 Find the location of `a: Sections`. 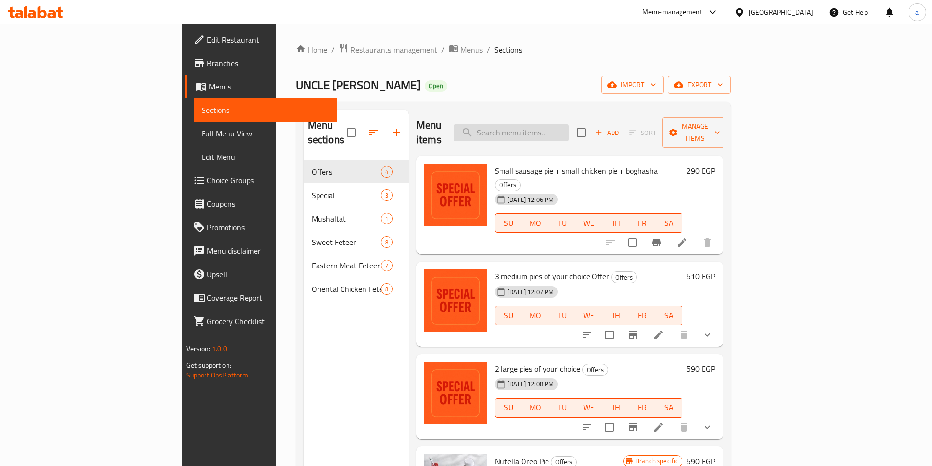

a: Sections is located at coordinates (265, 110).